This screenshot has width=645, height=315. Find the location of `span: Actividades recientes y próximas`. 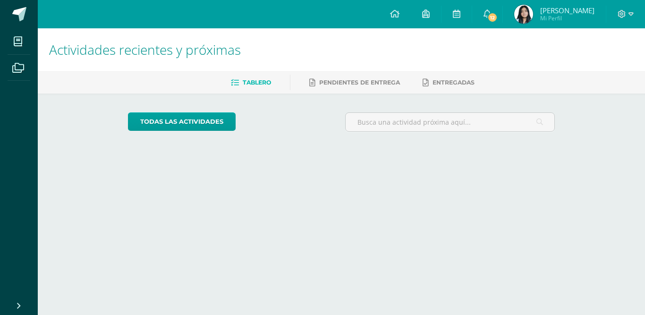

span: Actividades recientes y próximas is located at coordinates (145, 50).